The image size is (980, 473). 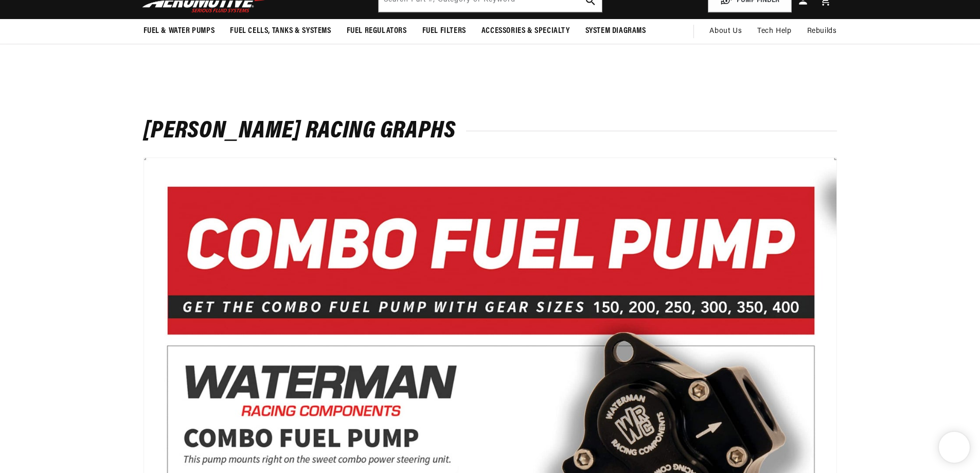 I want to click on span: Fuel Filters, so click(x=444, y=31).